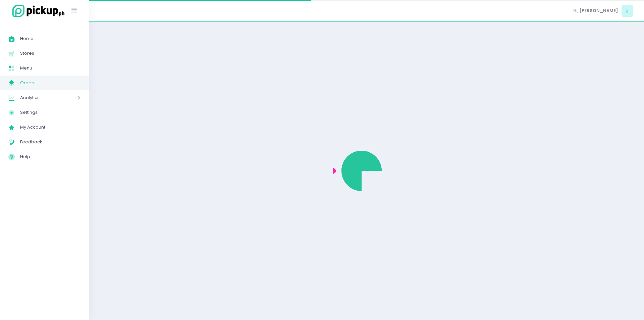 The height and width of the screenshot is (320, 644). I want to click on img: logo, so click(37, 11).